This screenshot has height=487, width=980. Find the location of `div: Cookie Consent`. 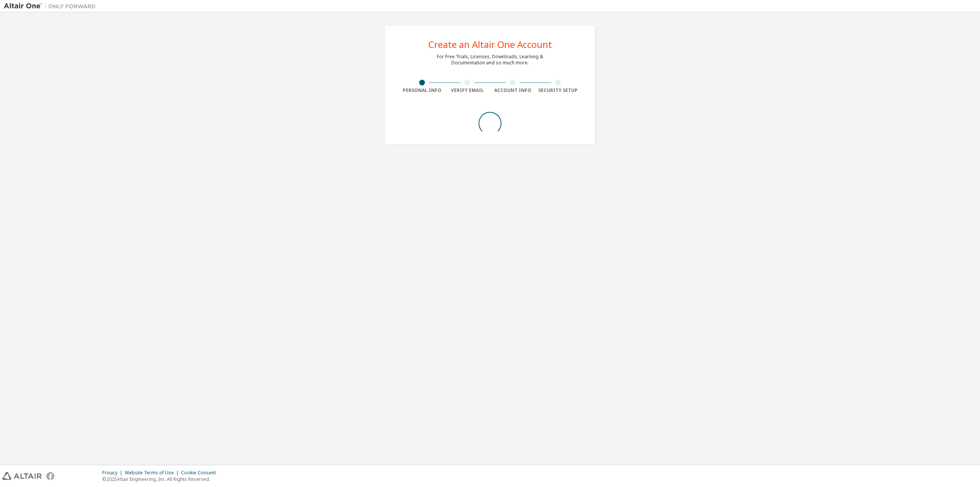

div: Cookie Consent is located at coordinates (200, 473).